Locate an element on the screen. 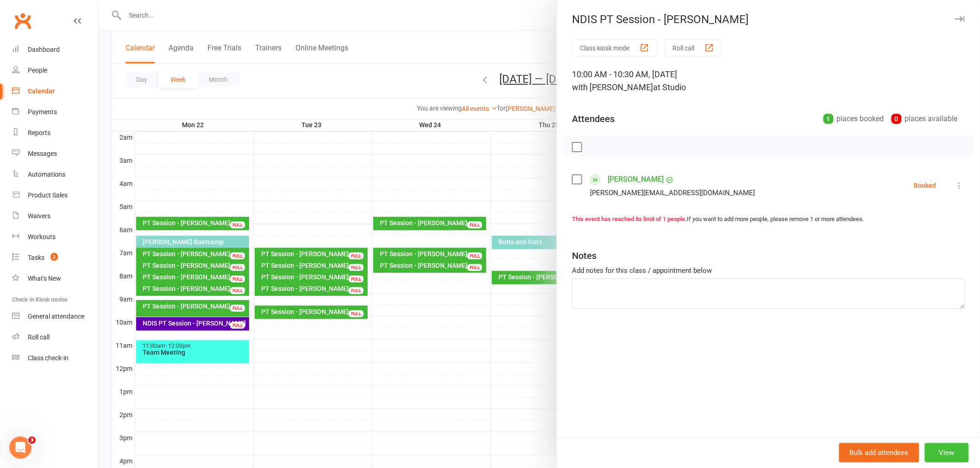  span: 2 is located at coordinates (54, 257).